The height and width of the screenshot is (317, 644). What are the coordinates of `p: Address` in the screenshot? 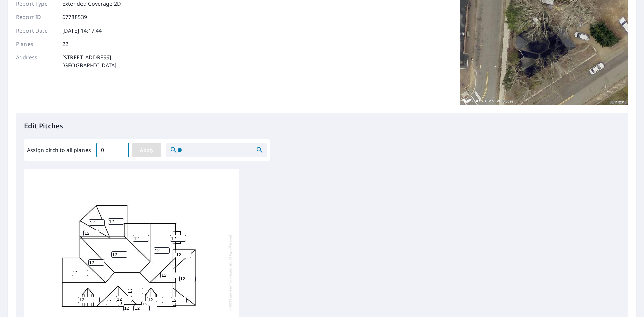 It's located at (36, 61).